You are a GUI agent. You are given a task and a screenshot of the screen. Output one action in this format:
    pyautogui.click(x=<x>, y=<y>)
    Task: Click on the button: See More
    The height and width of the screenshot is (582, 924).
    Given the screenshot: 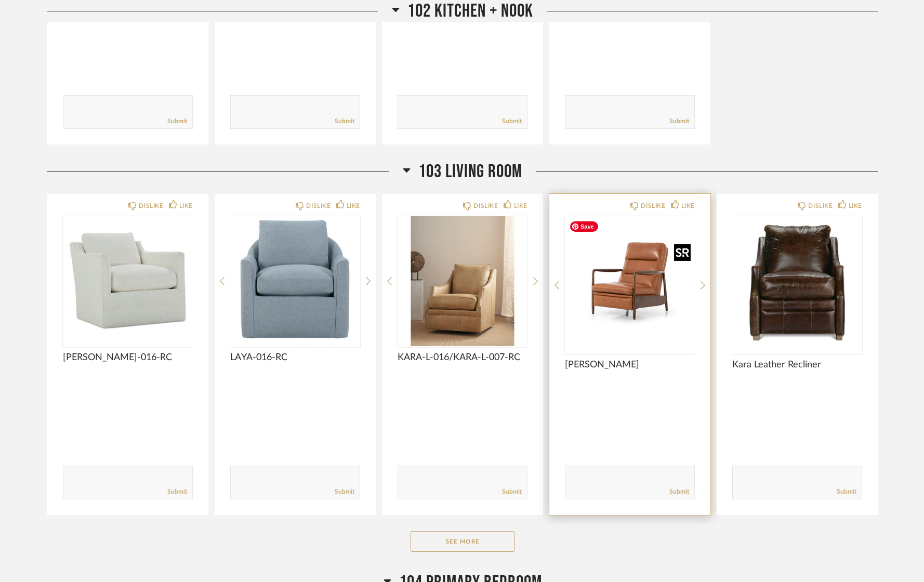 What is the action you would take?
    pyautogui.click(x=462, y=541)
    